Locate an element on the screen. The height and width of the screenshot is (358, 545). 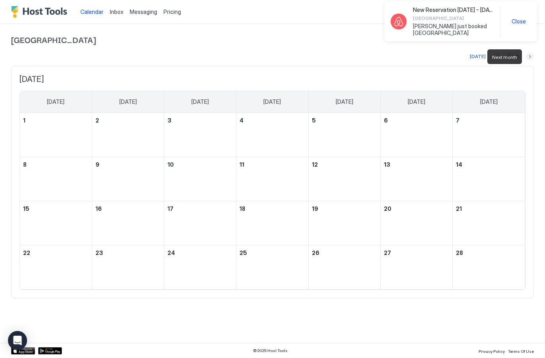
span: 21 is located at coordinates (459, 208).